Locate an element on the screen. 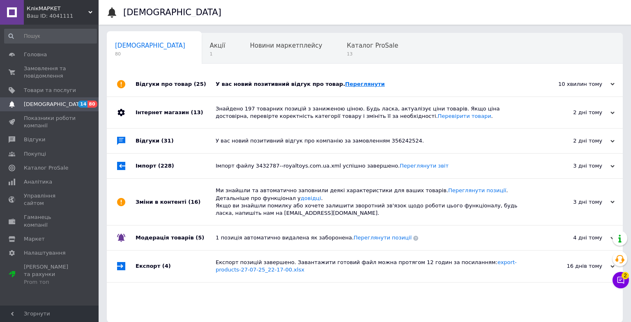 This screenshot has height=322, width=631. div: Експорт позицій завершено. Завантажити готовий файл можна протягом 12 годин за посиланням: is located at coordinates (374, 266).